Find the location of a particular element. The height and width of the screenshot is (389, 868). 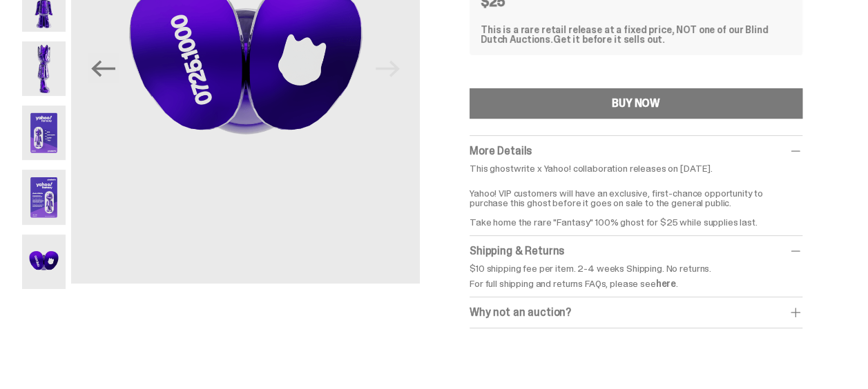

div: Why not an auction? is located at coordinates (636, 313).